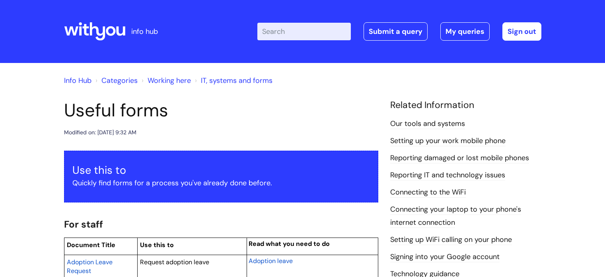 The width and height of the screenshot is (605, 277). What do you see at coordinates (271, 260) in the screenshot?
I see `span: Adoption leave` at bounding box center [271, 260].